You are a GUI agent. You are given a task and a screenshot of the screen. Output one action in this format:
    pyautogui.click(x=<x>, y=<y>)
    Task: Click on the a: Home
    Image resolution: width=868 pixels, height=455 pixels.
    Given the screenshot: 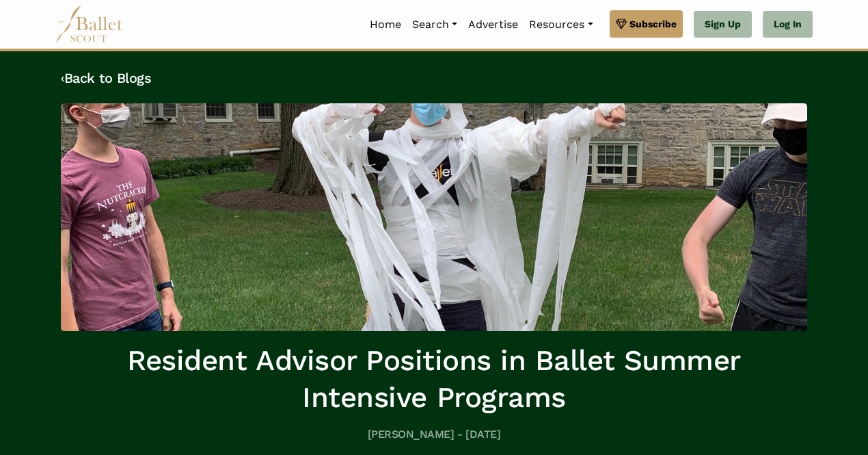 What is the action you would take?
    pyautogui.click(x=386, y=25)
    